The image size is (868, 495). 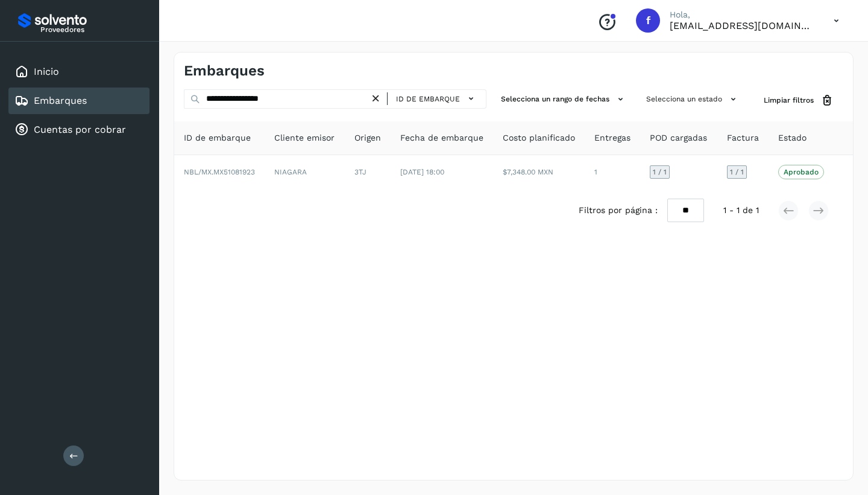 What do you see at coordinates (79, 101) in the screenshot?
I see `div: Embarques` at bounding box center [79, 101].